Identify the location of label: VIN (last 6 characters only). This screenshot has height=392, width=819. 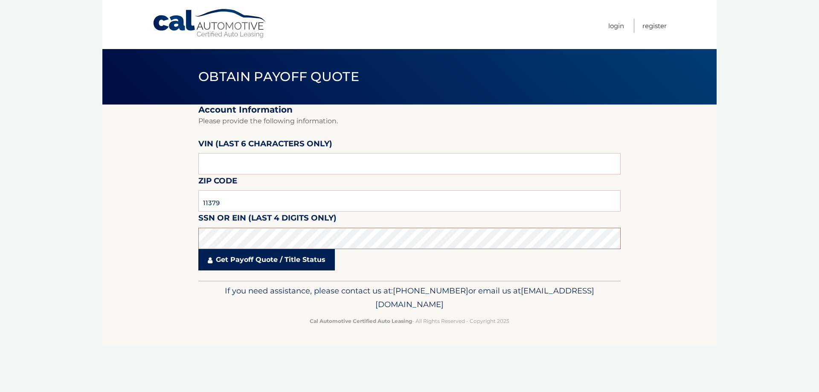
(265, 145).